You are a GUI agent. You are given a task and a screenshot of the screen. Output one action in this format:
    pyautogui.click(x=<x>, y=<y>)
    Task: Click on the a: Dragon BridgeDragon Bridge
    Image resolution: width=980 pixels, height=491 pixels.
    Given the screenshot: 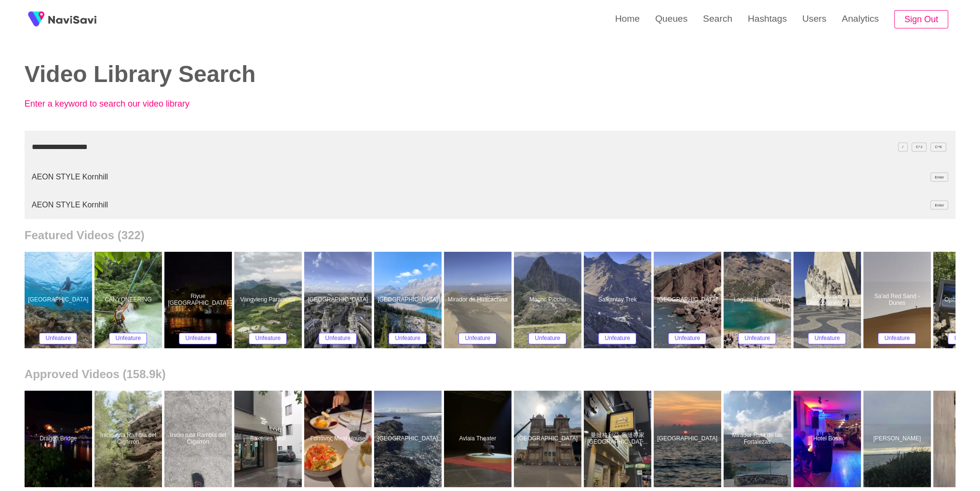 What is the action you would take?
    pyautogui.click(x=59, y=438)
    